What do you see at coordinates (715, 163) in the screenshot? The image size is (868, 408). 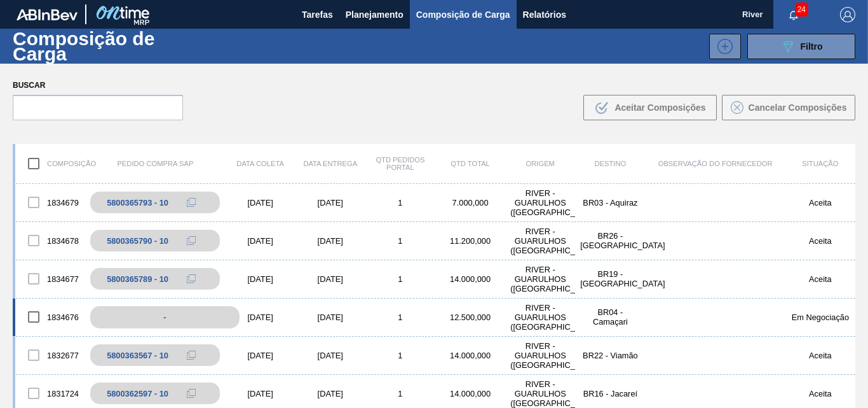 I see `div: Observação do Fornecedor` at bounding box center [715, 163].